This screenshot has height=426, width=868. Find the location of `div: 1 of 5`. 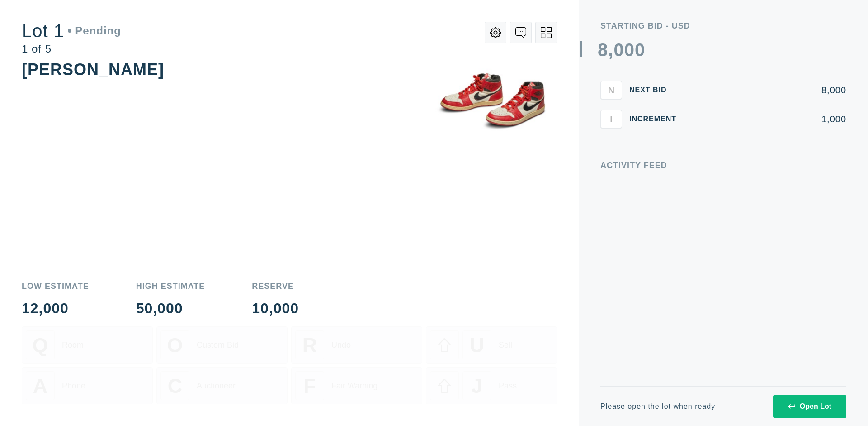

div: 1 of 5 is located at coordinates (71, 49).